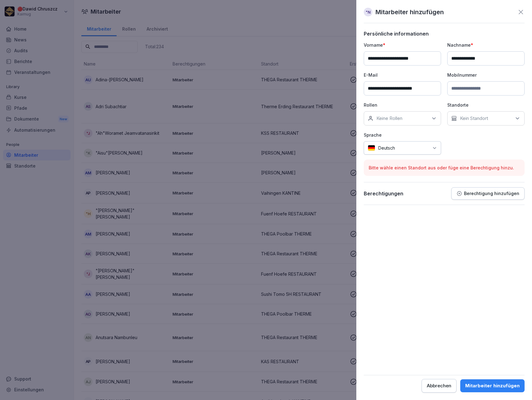 This screenshot has width=532, height=400. I want to click on button: Abbrechen, so click(439, 386).